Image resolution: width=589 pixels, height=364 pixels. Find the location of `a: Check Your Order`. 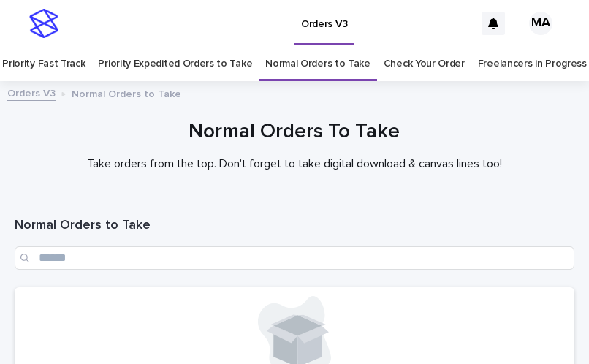

a: Check Your Order is located at coordinates (424, 64).